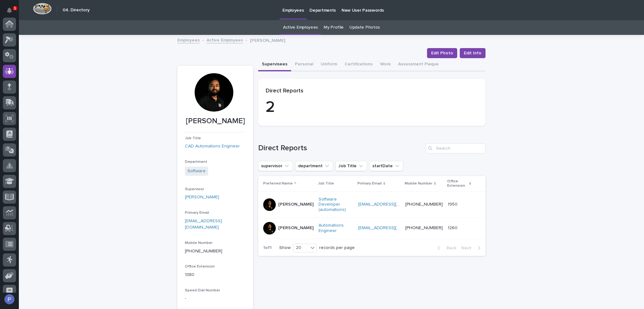  Describe the element at coordinates (267, 248) in the screenshot. I see `p: 1 of 1` at that location.